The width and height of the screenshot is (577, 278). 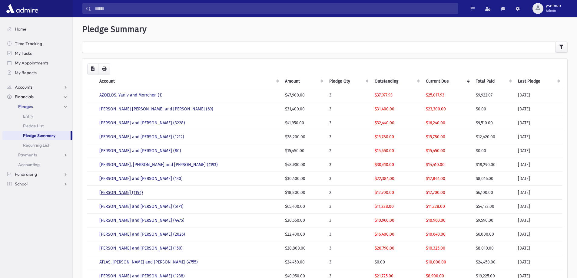 What do you see at coordinates (396, 123) in the screenshot?
I see `td: $32,440.00` at bounding box center [396, 123].